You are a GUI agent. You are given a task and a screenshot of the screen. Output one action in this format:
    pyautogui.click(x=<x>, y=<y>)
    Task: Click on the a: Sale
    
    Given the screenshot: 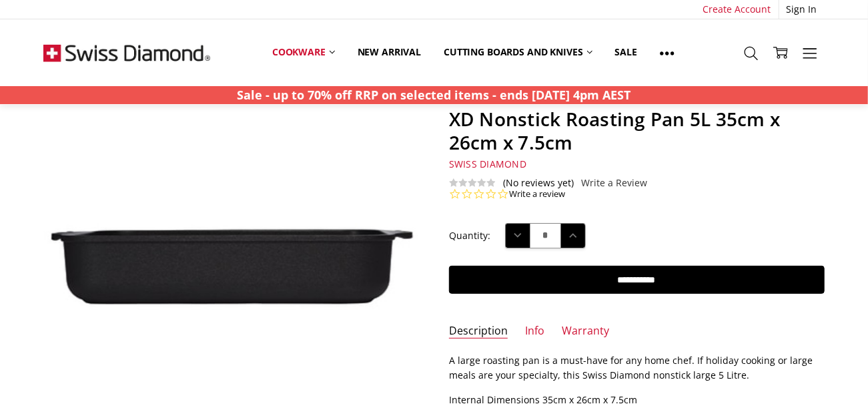 What is the action you would take?
    pyautogui.click(x=626, y=52)
    